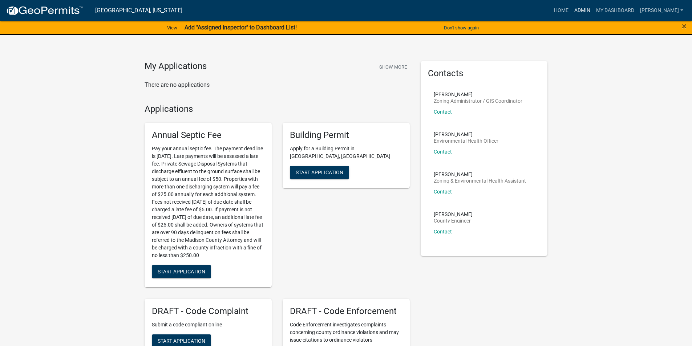 This screenshot has height=346, width=692. Describe the element at coordinates (208, 311) in the screenshot. I see `h5: DRAFT - Code Complaint` at that location.